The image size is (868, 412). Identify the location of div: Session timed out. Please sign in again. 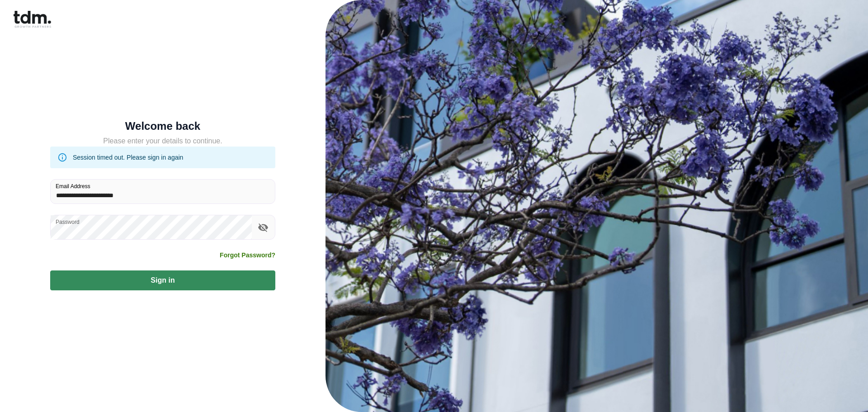
(128, 157).